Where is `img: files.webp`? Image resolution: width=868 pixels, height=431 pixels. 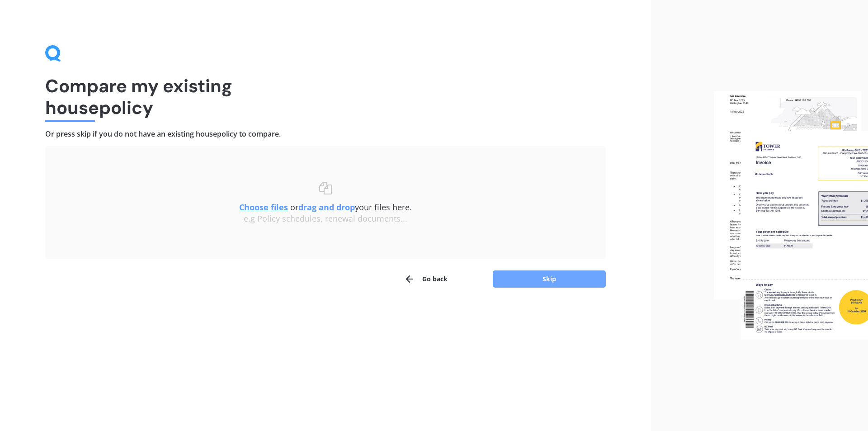
img: files.webp is located at coordinates (791, 216).